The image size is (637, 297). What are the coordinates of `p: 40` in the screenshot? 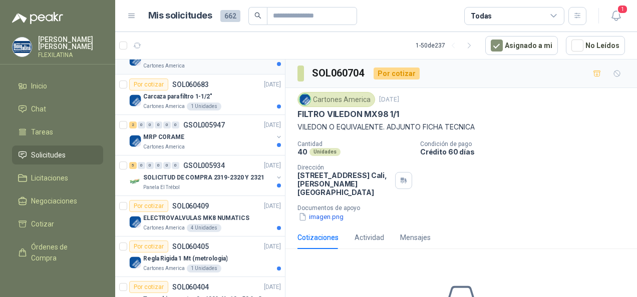 It's located at (302, 152).